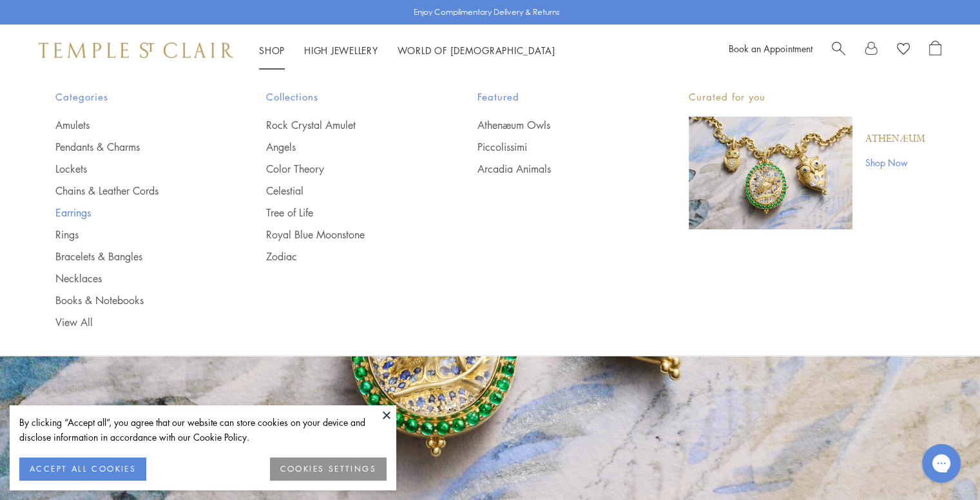  What do you see at coordinates (272, 50) in the screenshot?
I see `a: ShopShop` at bounding box center [272, 50].